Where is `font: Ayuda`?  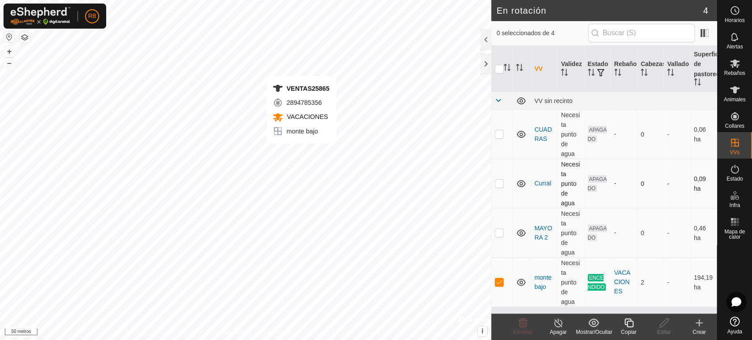
font: Ayuda is located at coordinates (735, 332).